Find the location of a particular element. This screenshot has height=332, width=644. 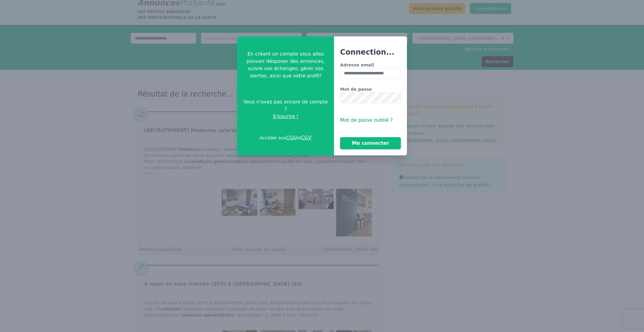

label: Mot de passe is located at coordinates (371, 90).